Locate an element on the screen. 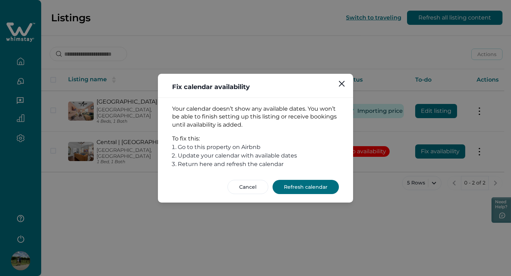 This screenshot has width=511, height=276. button: Close is located at coordinates (342, 84).